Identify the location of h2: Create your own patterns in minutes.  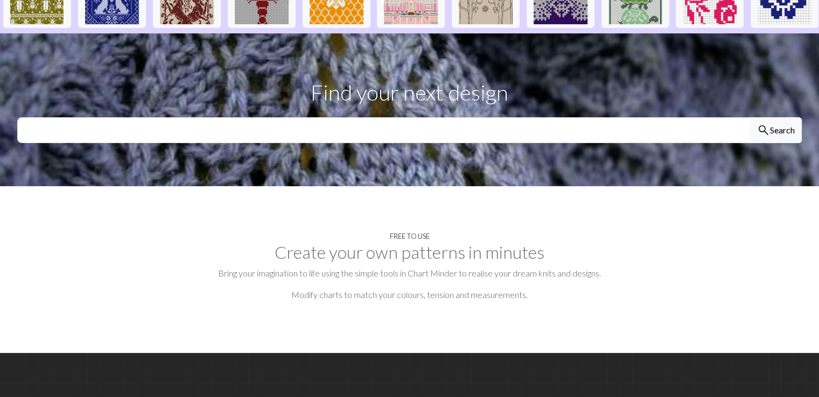
(409, 252).